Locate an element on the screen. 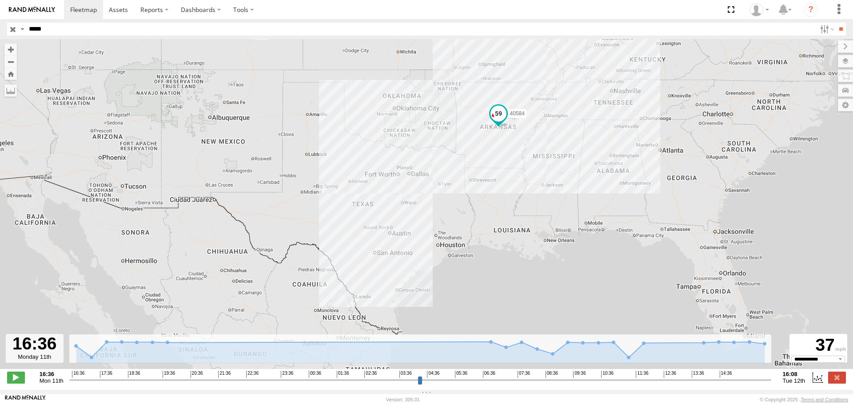 The height and width of the screenshot is (404, 853). label: Play/Stop is located at coordinates (16, 378).